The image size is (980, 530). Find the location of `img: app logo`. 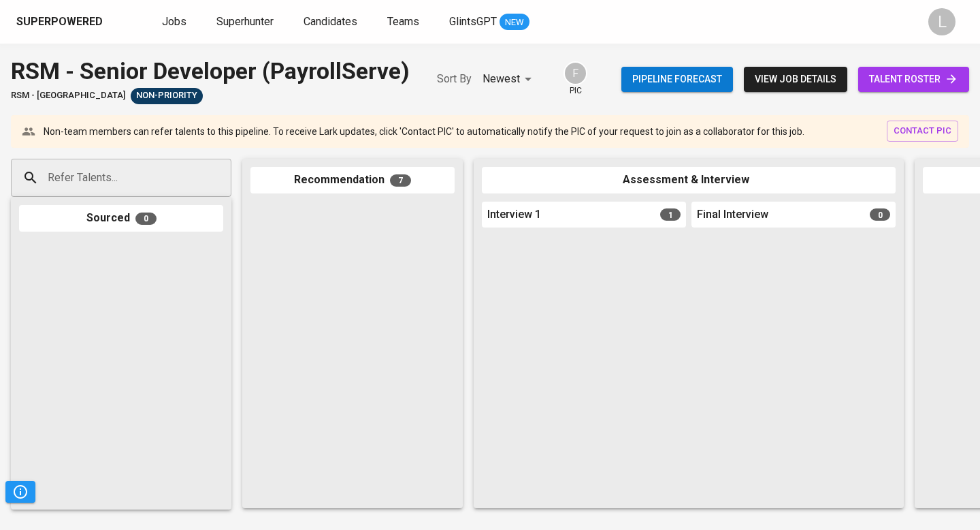

img: app logo is located at coordinates (115, 22).